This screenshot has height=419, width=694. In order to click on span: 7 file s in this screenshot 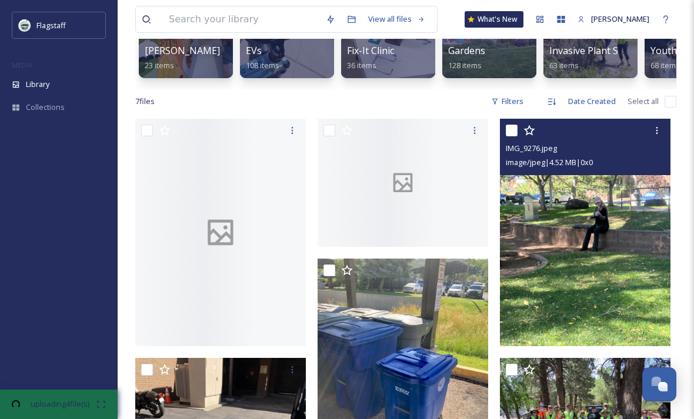, I will do `click(145, 101)`.